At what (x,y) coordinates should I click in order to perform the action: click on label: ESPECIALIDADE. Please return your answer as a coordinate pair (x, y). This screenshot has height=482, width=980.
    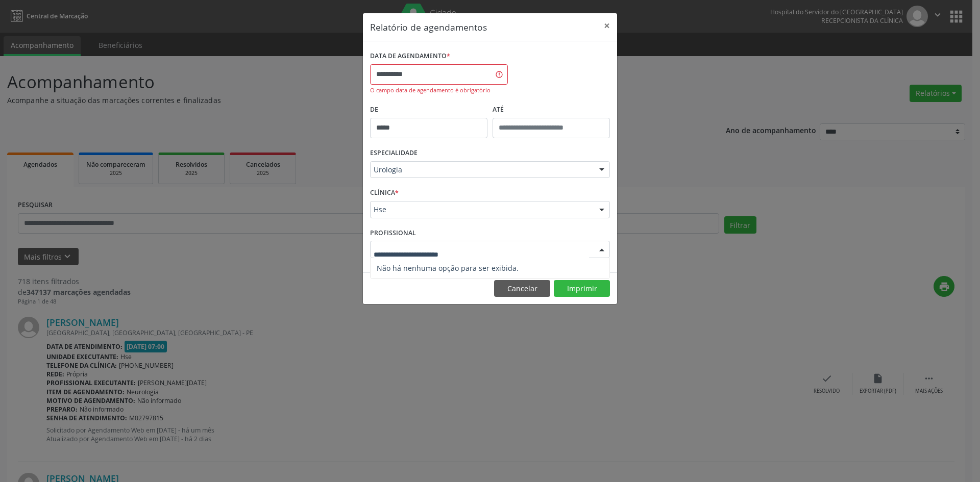
    Looking at the image, I should click on (394, 153).